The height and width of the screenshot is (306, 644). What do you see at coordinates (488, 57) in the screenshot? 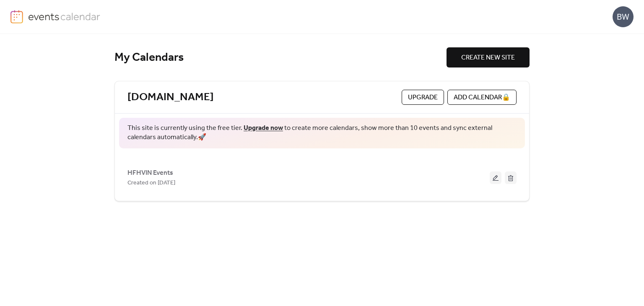
I see `button: CREATE NEW SITE` at bounding box center [488, 57].